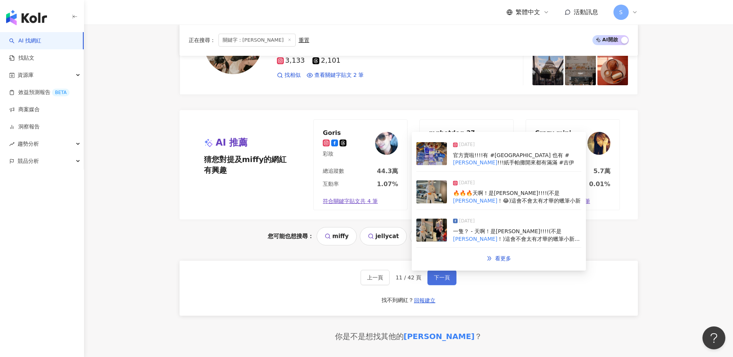 This screenshot has width=733, height=357. Describe the element at coordinates (291, 60) in the screenshot. I see `span: 3,133` at that location.